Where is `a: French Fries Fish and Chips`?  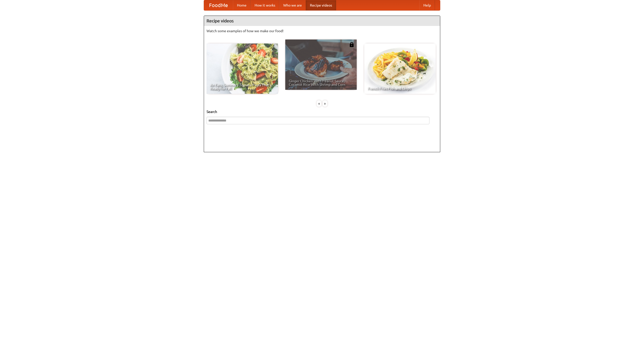 a: French Fries Fish and Chips is located at coordinates (400, 69).